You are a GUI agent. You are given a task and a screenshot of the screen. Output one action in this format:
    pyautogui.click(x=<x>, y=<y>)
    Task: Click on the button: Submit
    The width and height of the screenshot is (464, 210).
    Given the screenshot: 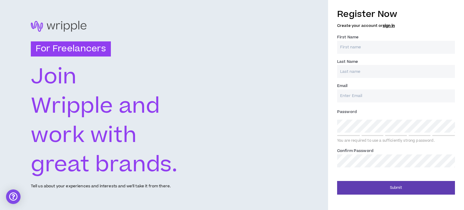 What is the action you would take?
    pyautogui.click(x=396, y=188)
    